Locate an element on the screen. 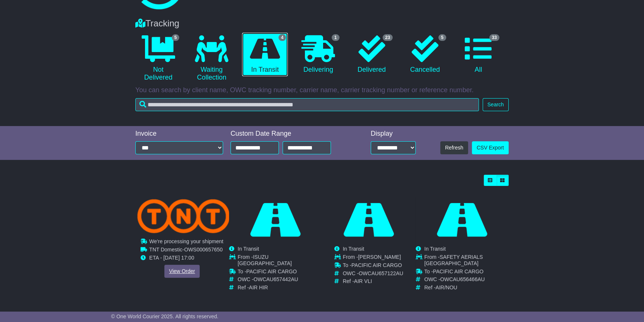  span: 1 is located at coordinates (336, 38).